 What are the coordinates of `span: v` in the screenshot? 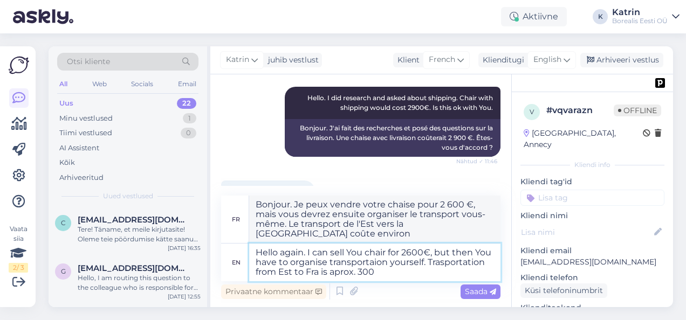 It's located at (532, 112).